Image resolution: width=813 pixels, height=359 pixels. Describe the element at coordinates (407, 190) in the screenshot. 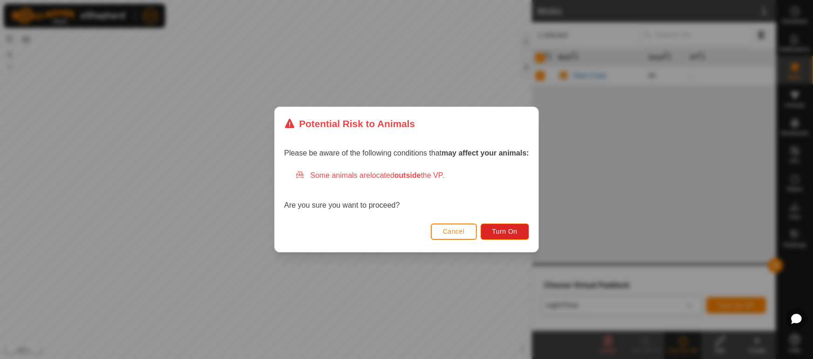

I see `div: Are you sure you want to proceed?` at that location.